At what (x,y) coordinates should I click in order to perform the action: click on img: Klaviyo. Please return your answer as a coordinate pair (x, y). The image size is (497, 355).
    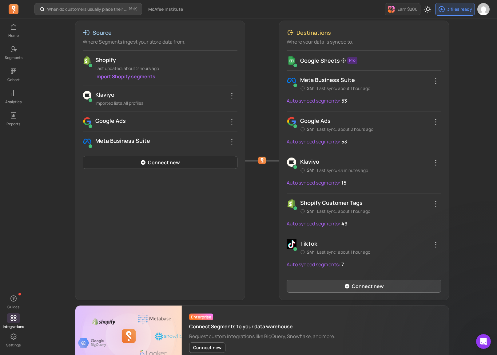
    Looking at the image, I should click on (292, 162).